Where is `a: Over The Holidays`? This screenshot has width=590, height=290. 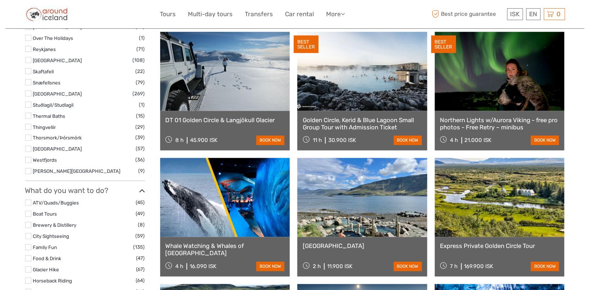
a: Over The Holidays is located at coordinates (53, 38).